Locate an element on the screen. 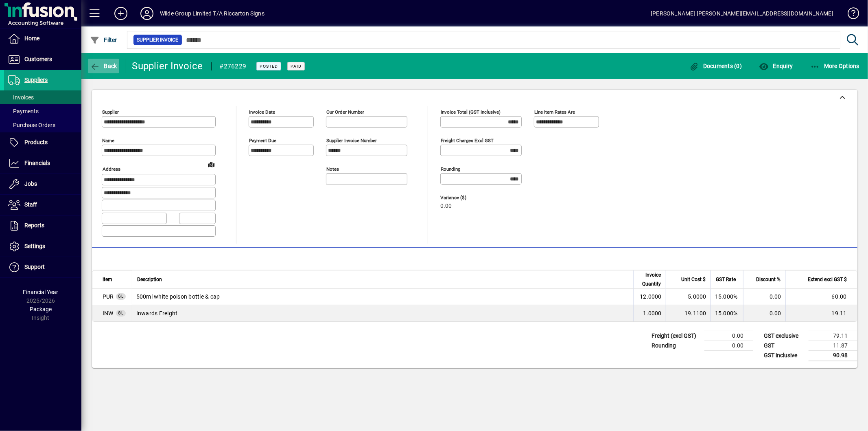 The image size is (868, 431). a: Home is located at coordinates (43, 39).